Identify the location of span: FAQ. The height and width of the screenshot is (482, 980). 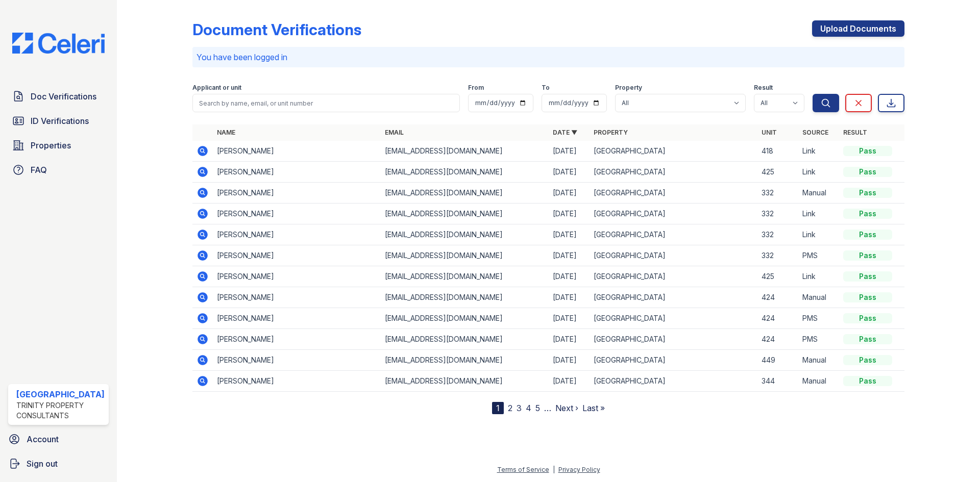
(39, 170).